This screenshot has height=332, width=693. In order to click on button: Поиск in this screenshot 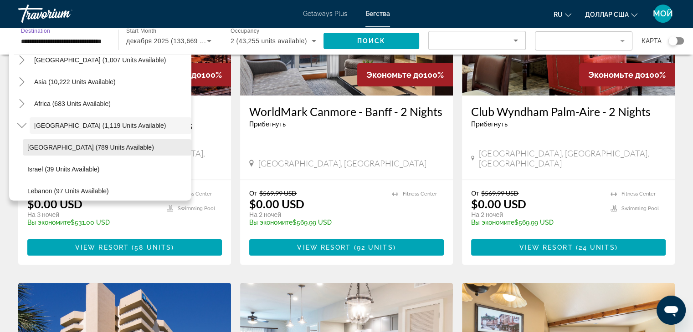, I will do `click(371, 41)`.